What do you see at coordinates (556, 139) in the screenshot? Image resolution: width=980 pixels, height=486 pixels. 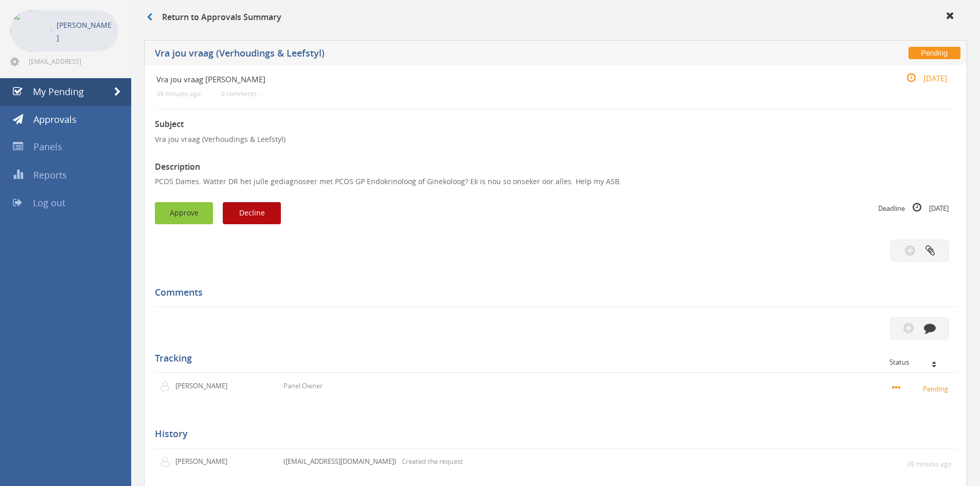 I see `p: Vra jou vraag (Verhoudings & Leefstyl)` at bounding box center [556, 139].